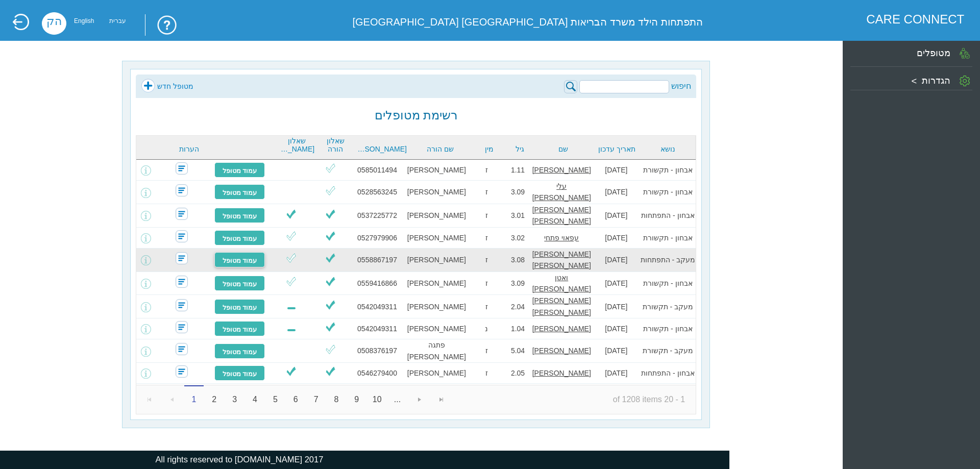 This screenshot has height=469, width=980. I want to click on div: CARE CONNECT, so click(915, 19).